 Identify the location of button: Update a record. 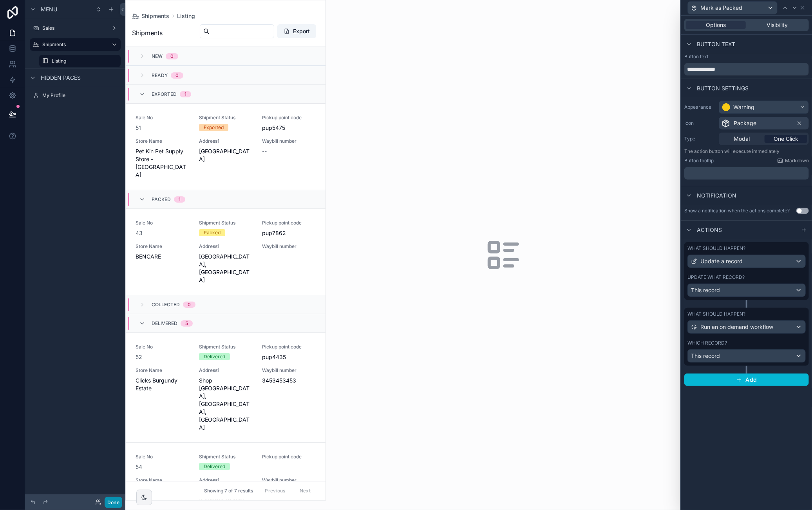
(747, 262).